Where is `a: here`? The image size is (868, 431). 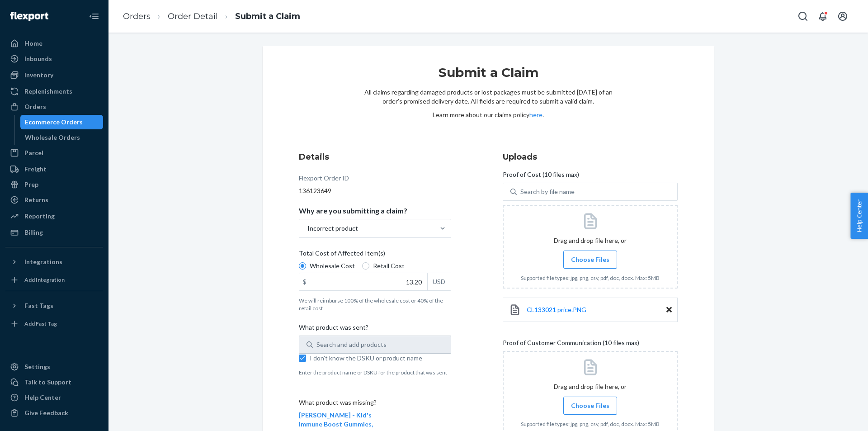 a: here is located at coordinates (536, 115).